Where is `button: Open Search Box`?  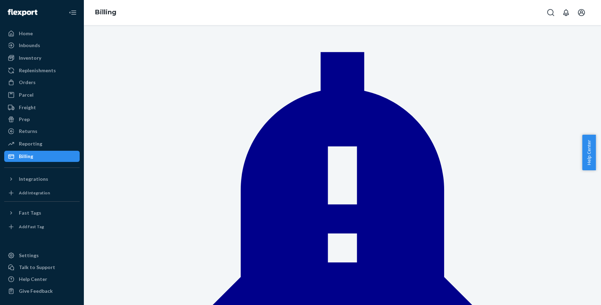 button: Open Search Box is located at coordinates (551, 13).